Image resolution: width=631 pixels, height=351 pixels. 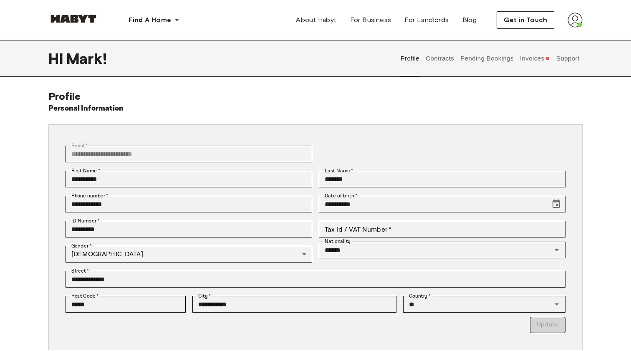 I want to click on label: Nationality, so click(x=338, y=241).